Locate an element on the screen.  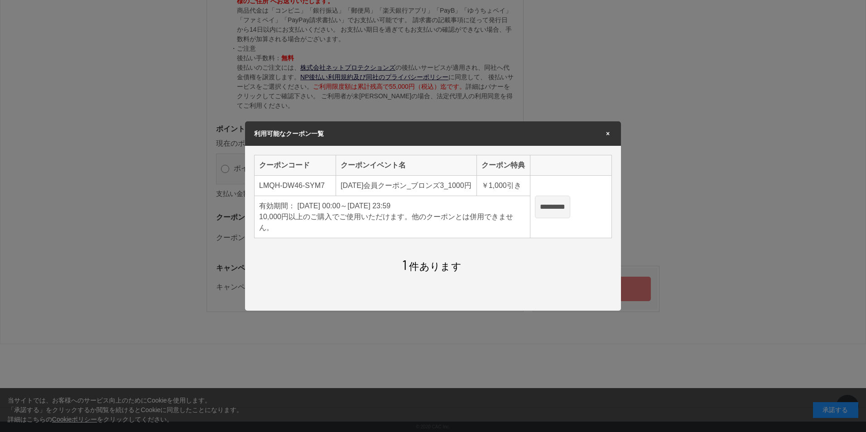
span: 件あります is located at coordinates (432, 266).